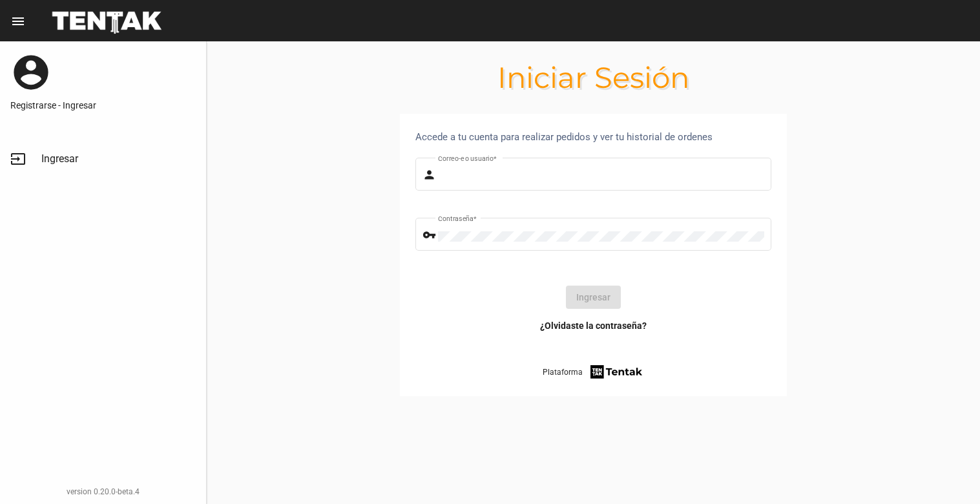  What do you see at coordinates (103, 106) in the screenshot?
I see `a: Registrarse - Ingresar` at bounding box center [103, 106].